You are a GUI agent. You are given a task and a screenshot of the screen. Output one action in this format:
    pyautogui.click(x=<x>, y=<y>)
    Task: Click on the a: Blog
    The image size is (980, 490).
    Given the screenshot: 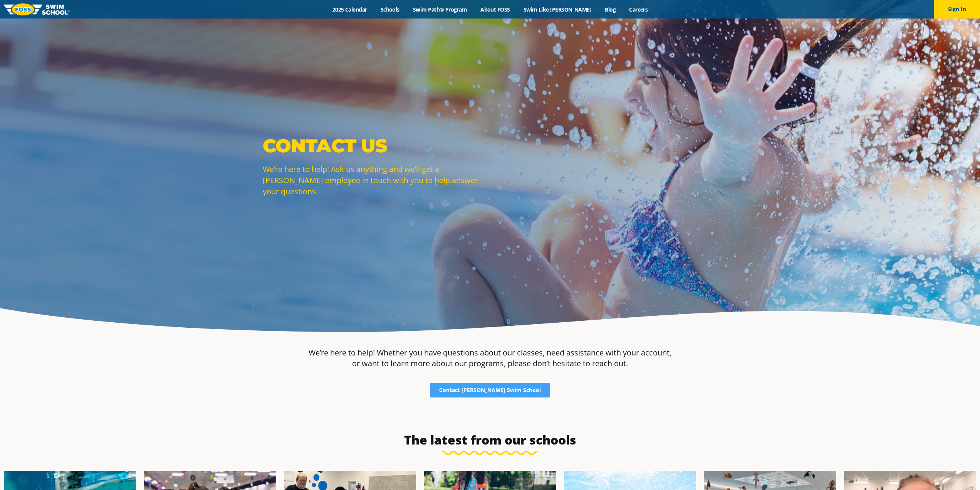 What is the action you would take?
    pyautogui.click(x=610, y=9)
    